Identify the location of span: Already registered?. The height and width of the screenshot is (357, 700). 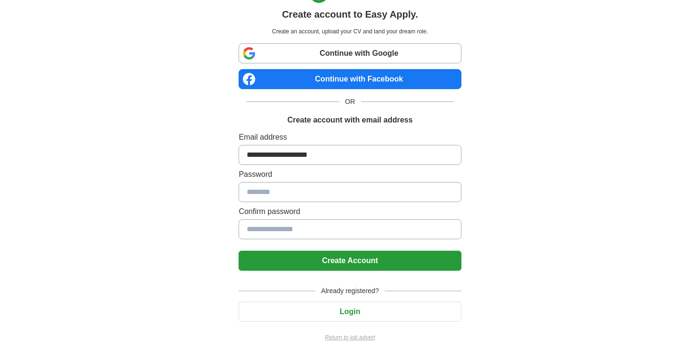
(349, 290).